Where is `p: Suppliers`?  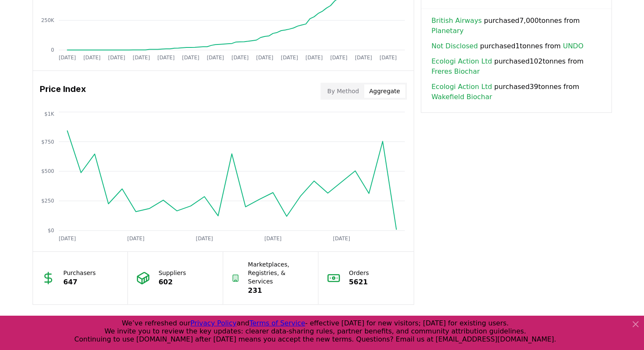
p: Suppliers is located at coordinates (172, 273).